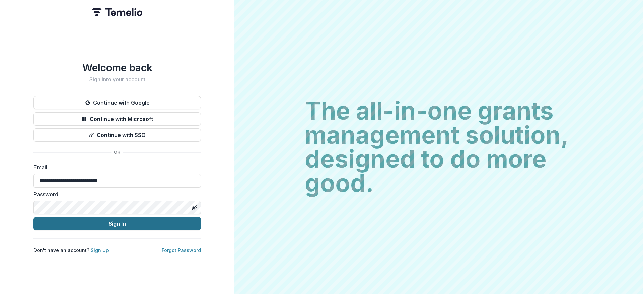 This screenshot has width=643, height=294. Describe the element at coordinates (115, 194) in the screenshot. I see `label: Password` at that location.